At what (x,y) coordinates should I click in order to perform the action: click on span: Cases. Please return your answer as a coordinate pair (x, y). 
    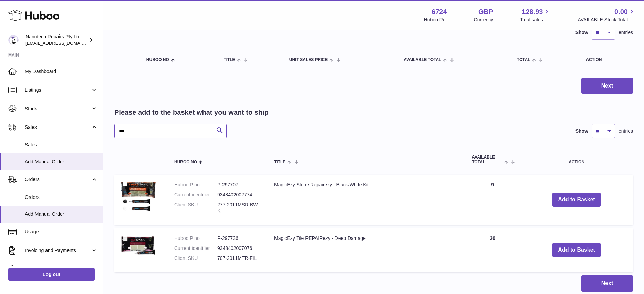
    Looking at the image, I should click on (61, 269).